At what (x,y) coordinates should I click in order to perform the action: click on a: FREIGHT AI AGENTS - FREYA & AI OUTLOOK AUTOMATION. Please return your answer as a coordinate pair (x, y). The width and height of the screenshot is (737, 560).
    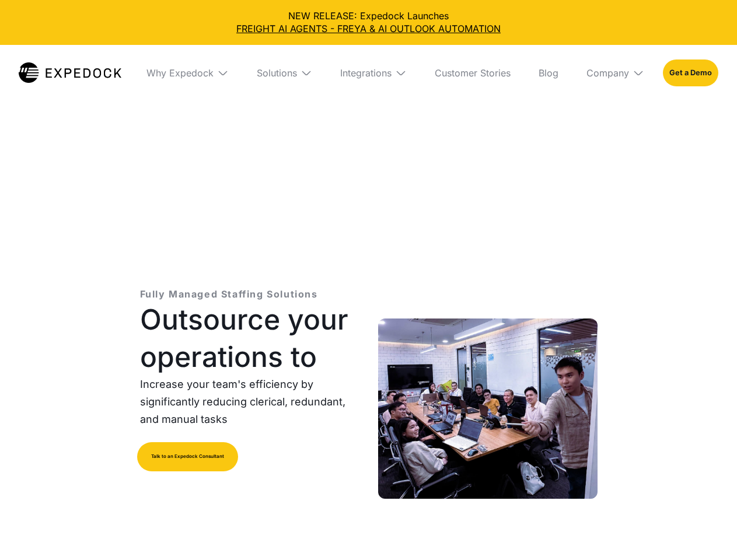
    Looking at the image, I should click on (368, 28).